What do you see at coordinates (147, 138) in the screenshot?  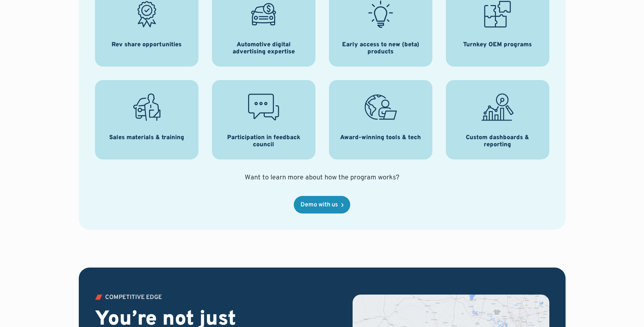 I see `h3: Sales materials & training` at bounding box center [147, 138].